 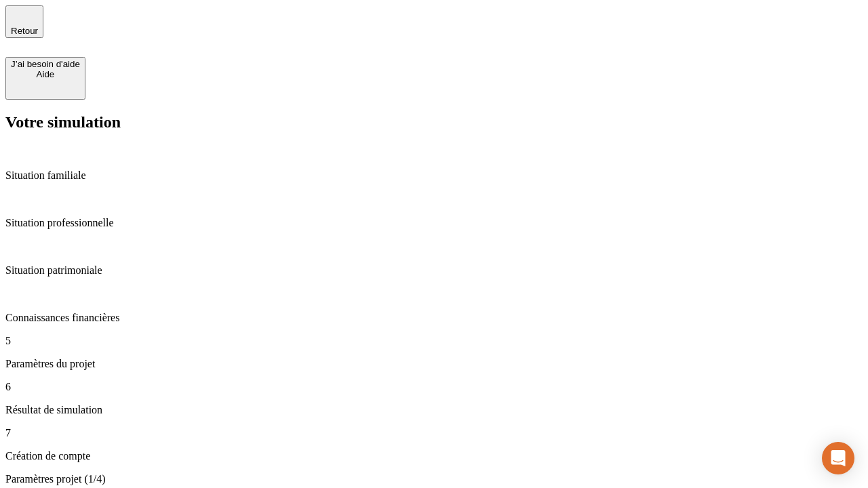 I want to click on p: Situation professionnelle, so click(x=434, y=223).